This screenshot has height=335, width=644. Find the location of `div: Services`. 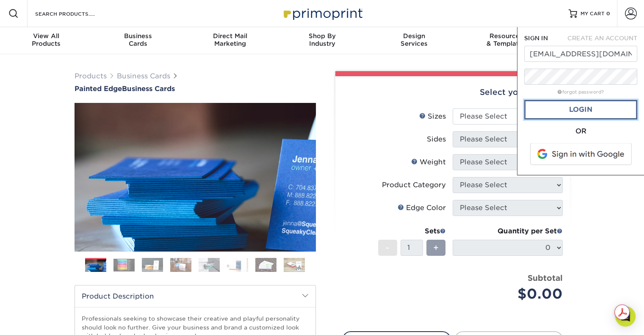

div: Services is located at coordinates (414, 40).